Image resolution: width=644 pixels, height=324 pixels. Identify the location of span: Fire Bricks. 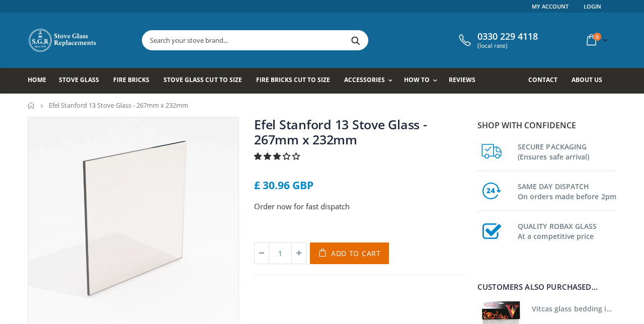
(131, 79).